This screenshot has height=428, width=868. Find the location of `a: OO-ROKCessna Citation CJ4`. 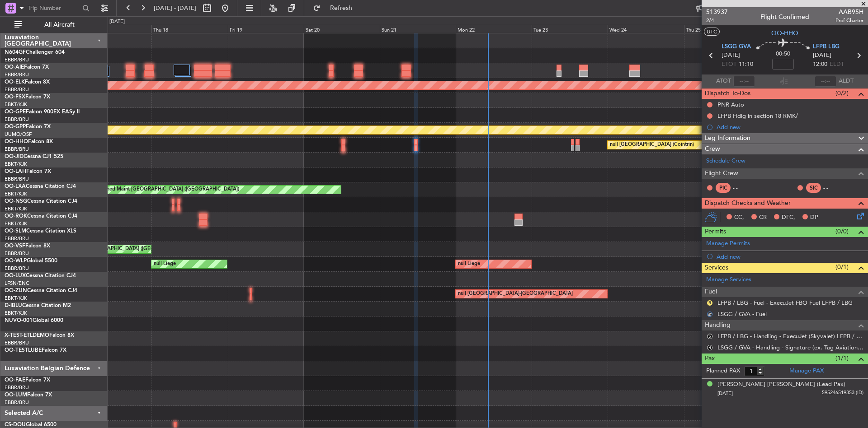

a: OO-ROKCessna Citation CJ4 is located at coordinates (40, 216).